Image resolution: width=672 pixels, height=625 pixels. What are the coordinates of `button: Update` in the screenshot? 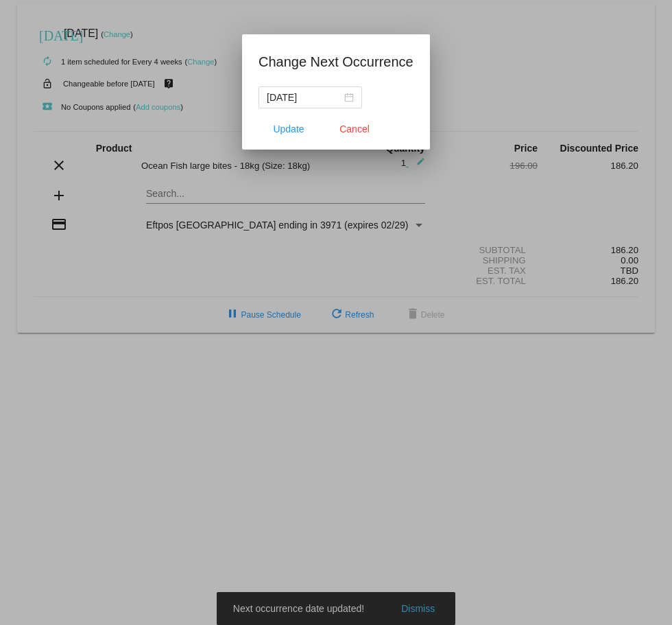 It's located at (289, 129).